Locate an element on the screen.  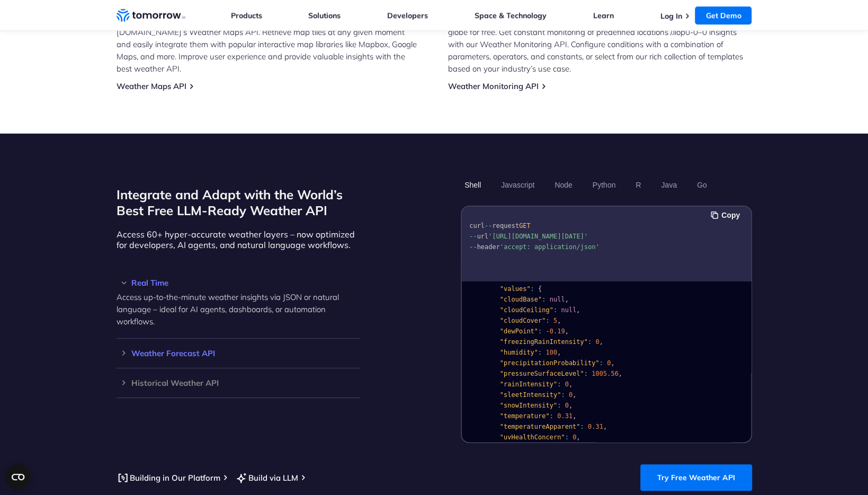
a: Space & Technology is located at coordinates (511, 15).